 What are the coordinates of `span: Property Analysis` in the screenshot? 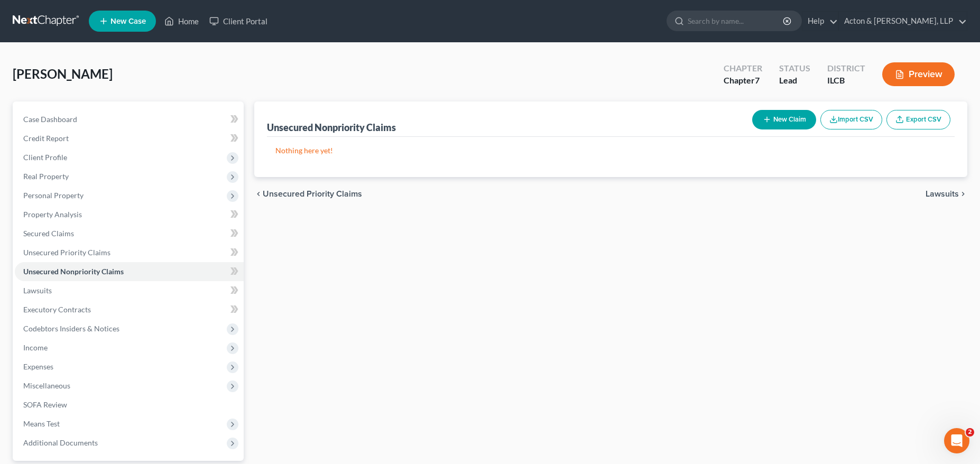 It's located at (53, 214).